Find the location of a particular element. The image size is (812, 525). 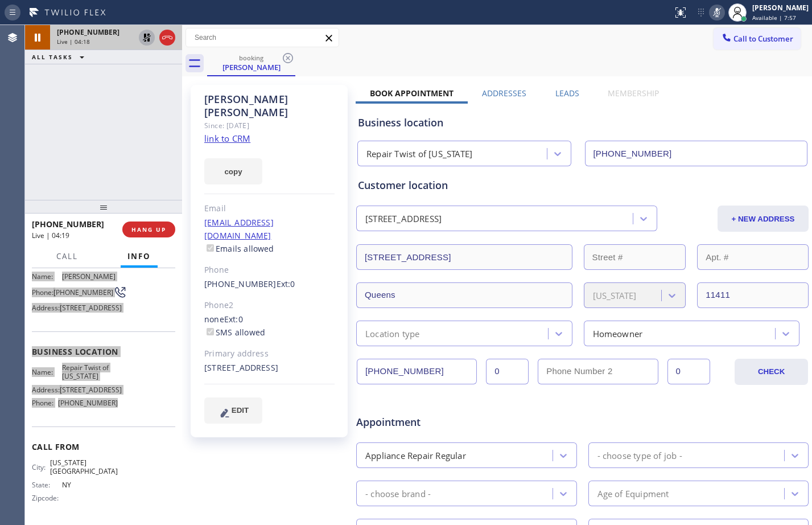

div: - choose type of job - is located at coordinates (640, 455).